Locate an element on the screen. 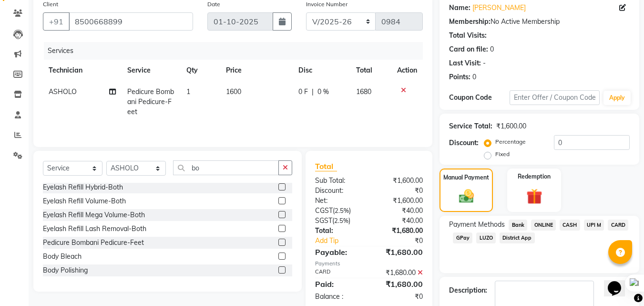 The image size is (644, 306). input: Search by Name/Mobile/Email/Code is located at coordinates (130, 22).